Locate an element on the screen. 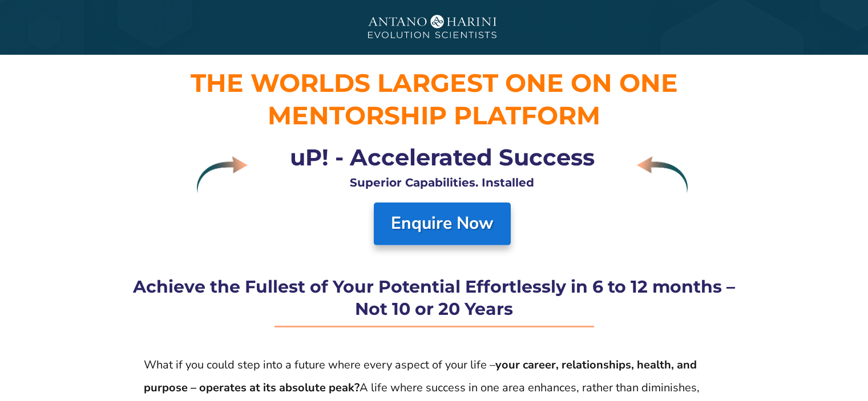 This screenshot has height=401, width=868. img: Layer 9 copy is located at coordinates (662, 175).